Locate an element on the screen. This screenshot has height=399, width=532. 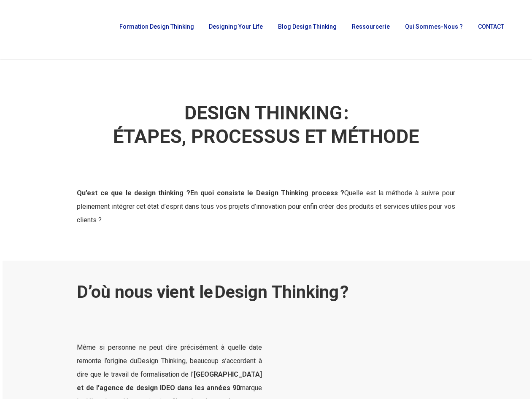
a: Qui sommes-nous ? is located at coordinates (433, 29).